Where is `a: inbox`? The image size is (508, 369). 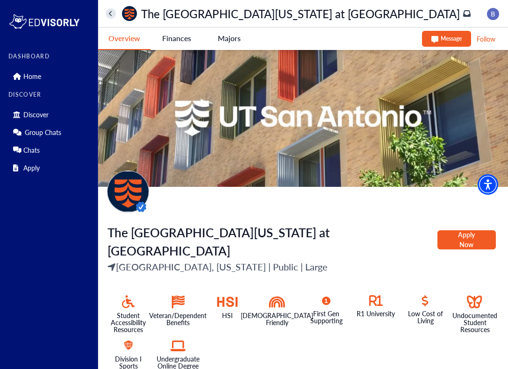
a: inbox is located at coordinates (467, 14).